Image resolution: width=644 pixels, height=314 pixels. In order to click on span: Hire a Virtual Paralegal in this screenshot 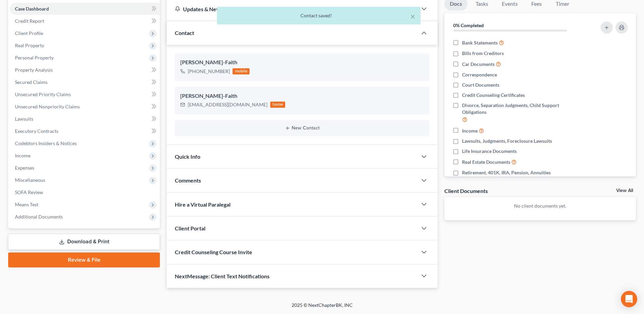, I will do `click(203, 204)`.